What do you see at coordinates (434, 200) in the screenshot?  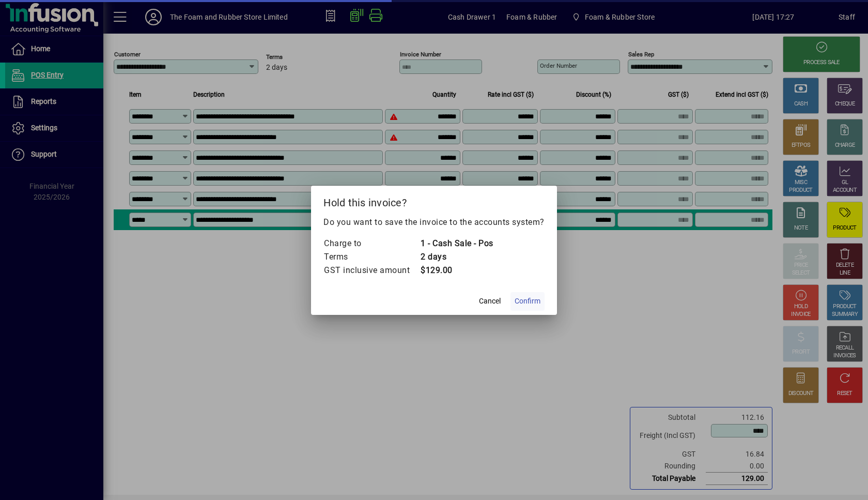 I see `h2: Hold this invoice?` at bounding box center [434, 200].